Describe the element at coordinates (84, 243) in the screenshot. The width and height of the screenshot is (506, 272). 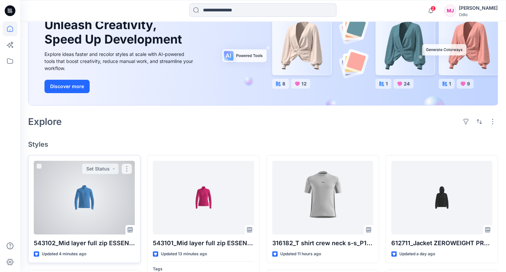
I see `p: 543102_Mid layer full zip ESSENTIAL WARM FULL ZIP_SMS_3D` at that location.